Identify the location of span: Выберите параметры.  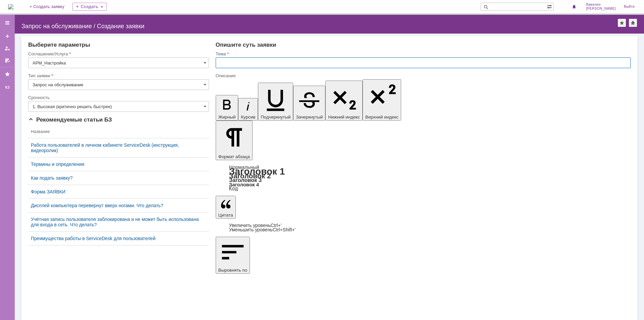
(59, 44).